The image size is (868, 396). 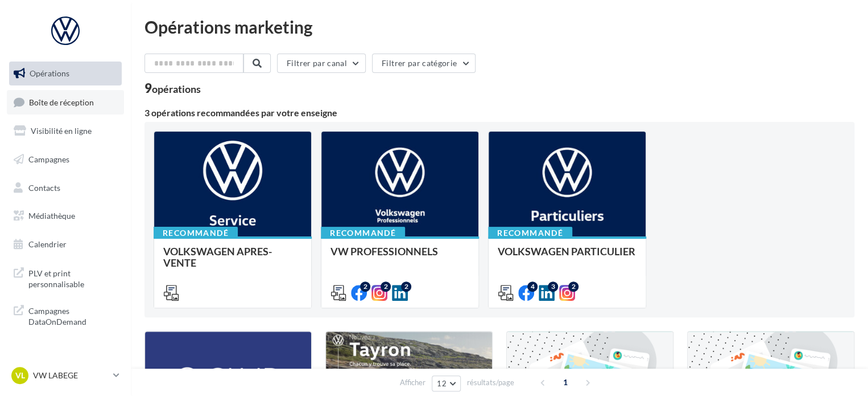 What do you see at coordinates (73, 277) in the screenshot?
I see `span: PLV et print personnalisable` at bounding box center [73, 277].